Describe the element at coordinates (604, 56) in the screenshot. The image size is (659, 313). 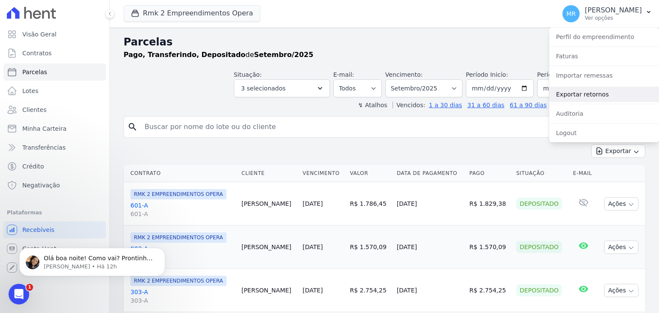
I see `a: Faturas` at that location.